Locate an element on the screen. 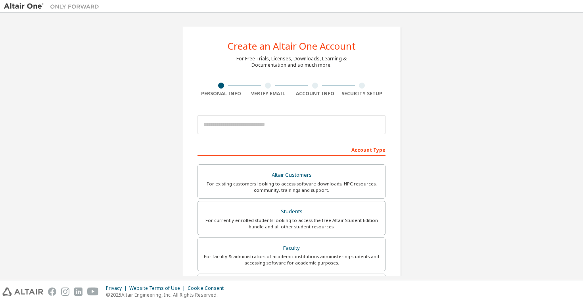 Image resolution: width=583 pixels, height=303 pixels. p: © 2025 Altair Engineering, Inc. All Rights Reserved. is located at coordinates (167, 295).